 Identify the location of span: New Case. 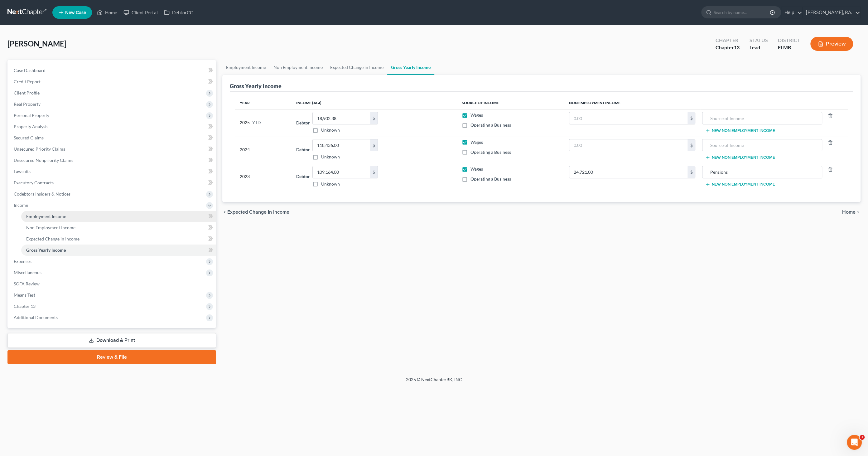
(76, 12).